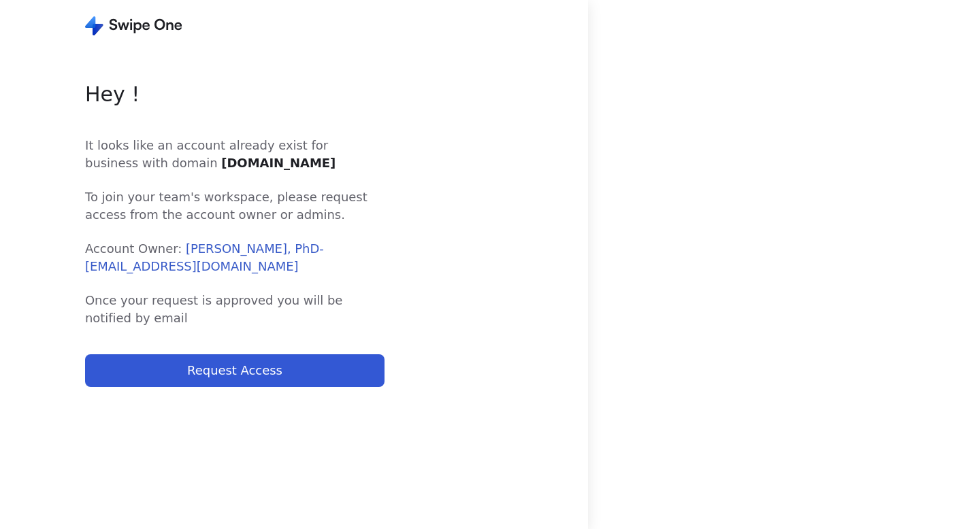 This screenshot has width=980, height=529. I want to click on span: Account Owner:, so click(235, 258).